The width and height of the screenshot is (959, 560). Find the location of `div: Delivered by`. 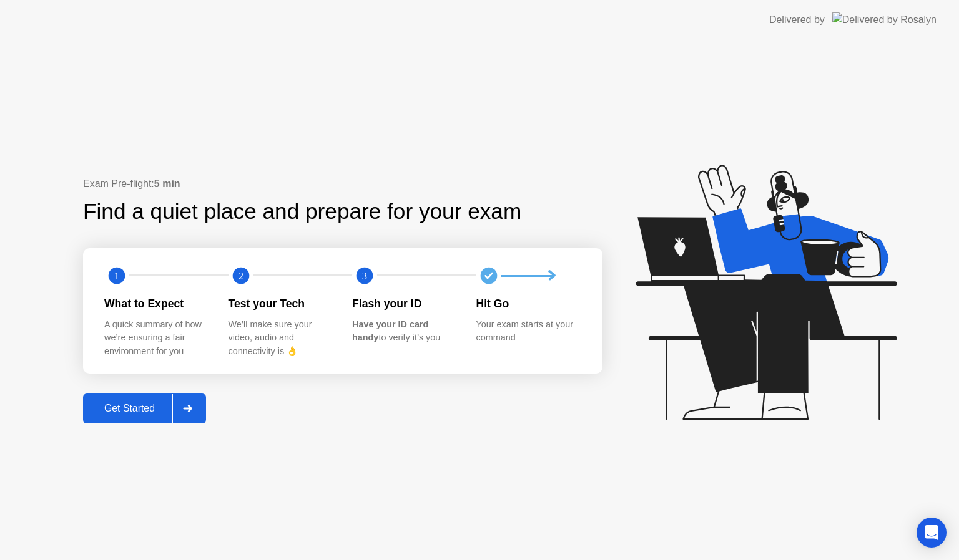

div: Delivered by is located at coordinates (796, 20).